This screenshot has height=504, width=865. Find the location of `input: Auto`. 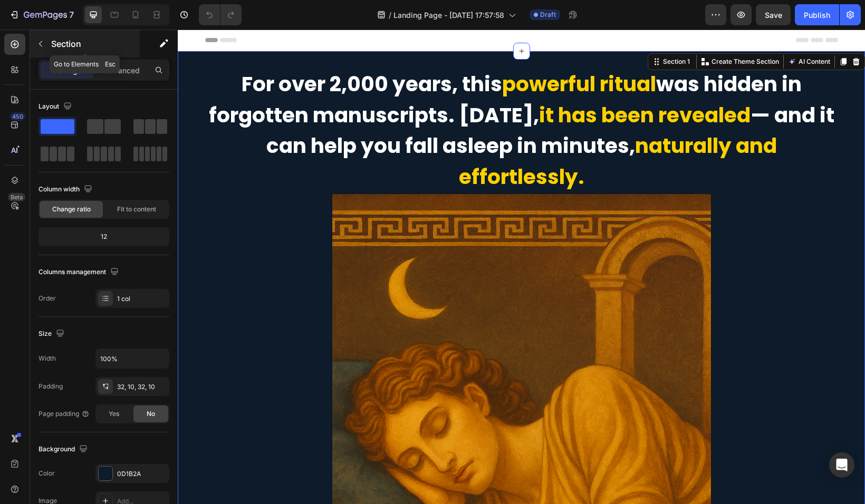

input: Auto is located at coordinates (132, 359).